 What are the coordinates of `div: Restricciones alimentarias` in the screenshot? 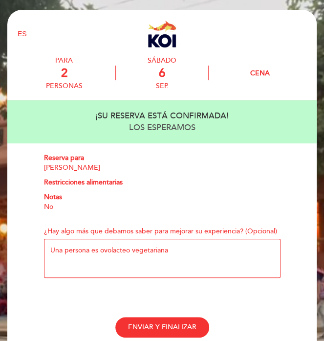 It's located at (162, 183).